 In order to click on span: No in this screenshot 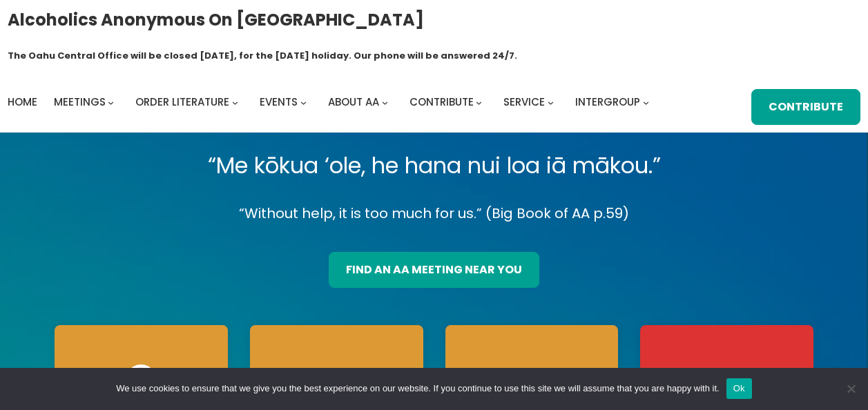, I will do `click(851, 389)`.